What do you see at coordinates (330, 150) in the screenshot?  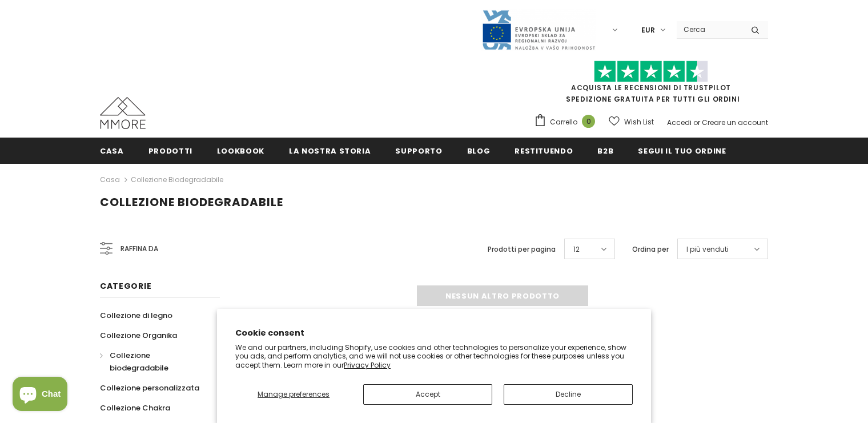 I see `a: La nostra storia` at bounding box center [330, 150].